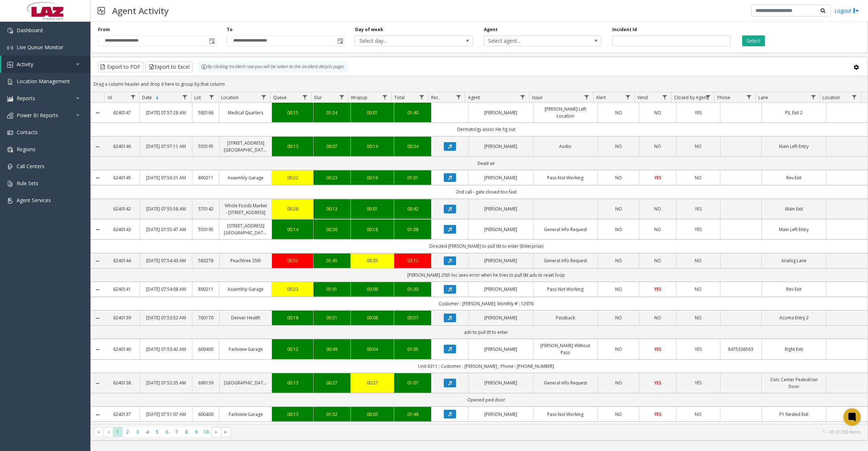 The height and width of the screenshot is (451, 868). What do you see at coordinates (245, 260) in the screenshot?
I see `a: Peachtree 25th` at bounding box center [245, 260].